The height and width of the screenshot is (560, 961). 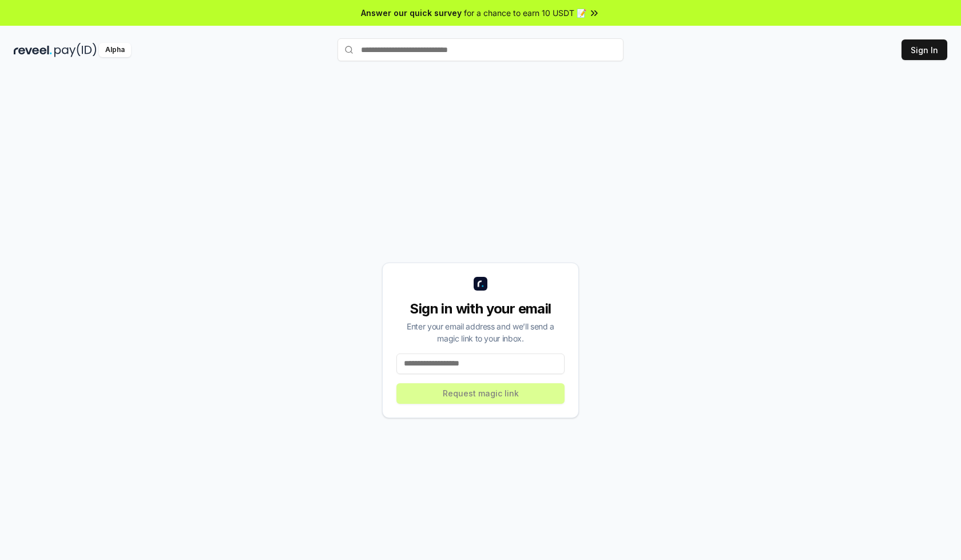 What do you see at coordinates (480, 309) in the screenshot?
I see `div: Sign in with your email` at bounding box center [480, 309].